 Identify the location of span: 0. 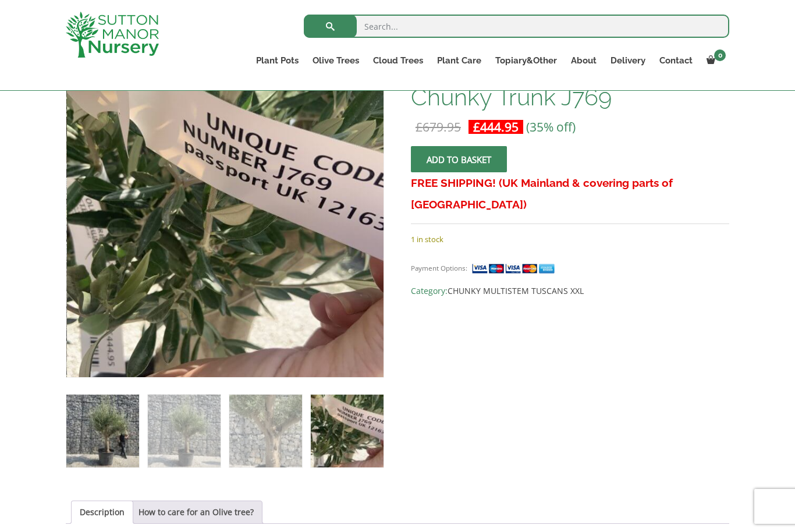
(720, 55).